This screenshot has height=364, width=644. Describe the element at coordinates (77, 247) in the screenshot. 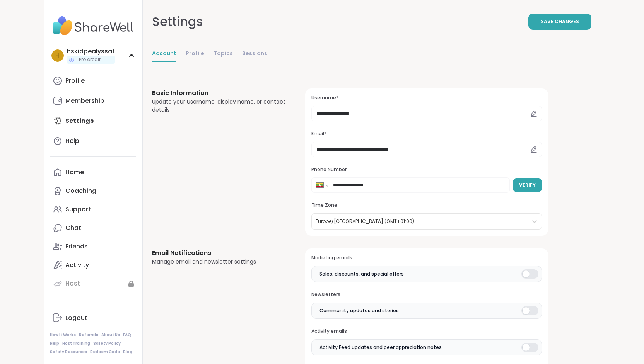

I see `div: Friends` at that location.